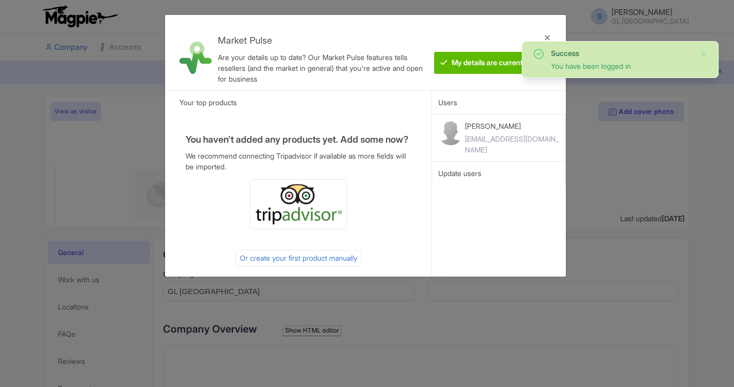 The height and width of the screenshot is (387, 734). What do you see at coordinates (622, 53) in the screenshot?
I see `div: Success` at bounding box center [622, 53].